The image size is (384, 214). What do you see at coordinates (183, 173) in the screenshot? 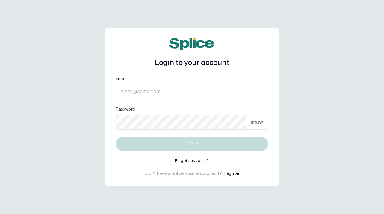
I see `p: Don't have a Splice Business account?` at bounding box center [183, 173].